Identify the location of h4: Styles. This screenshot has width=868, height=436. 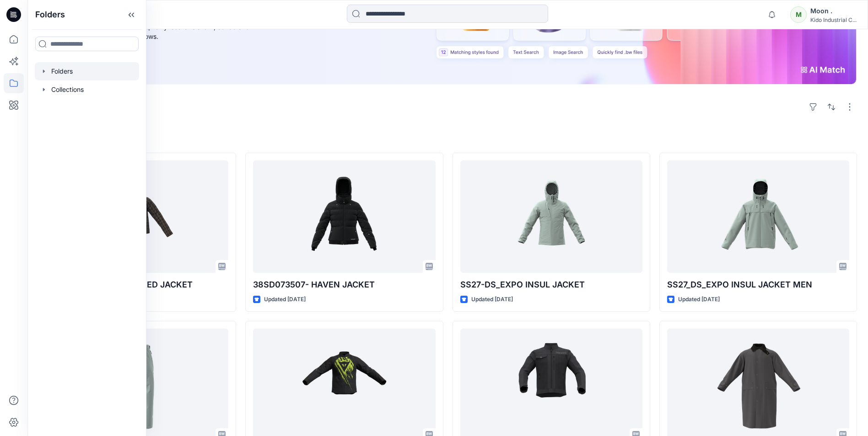
(447, 138).